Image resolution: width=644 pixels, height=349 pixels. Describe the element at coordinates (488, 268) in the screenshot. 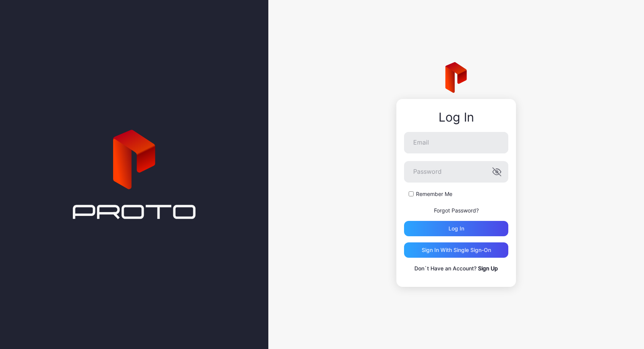

I see `a: Sign Up` at that location.